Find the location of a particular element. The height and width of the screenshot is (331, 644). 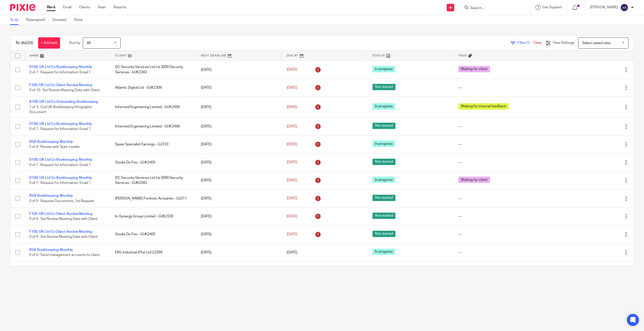

a: Clients is located at coordinates (84, 8).